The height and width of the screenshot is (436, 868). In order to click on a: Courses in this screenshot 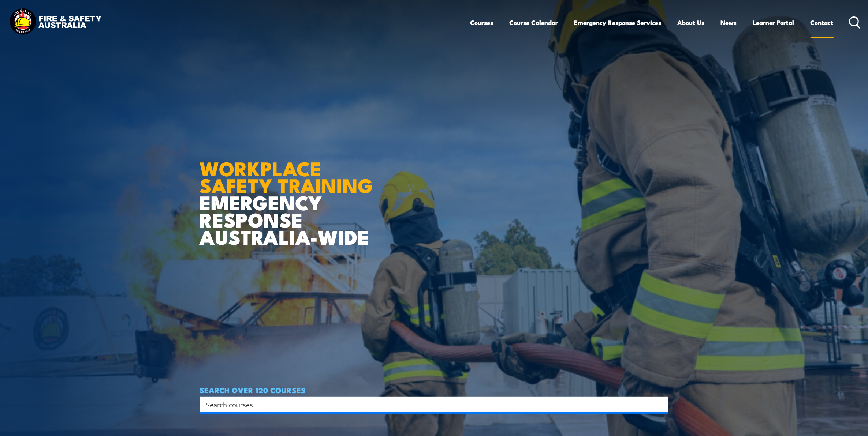, I will do `click(482, 22)`.